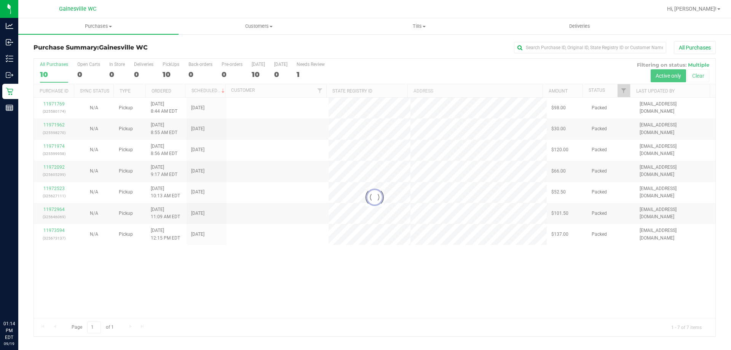 Image resolution: width=731 pixels, height=350 pixels. What do you see at coordinates (98, 26) in the screenshot?
I see `a: Purchases` at bounding box center [98, 26].